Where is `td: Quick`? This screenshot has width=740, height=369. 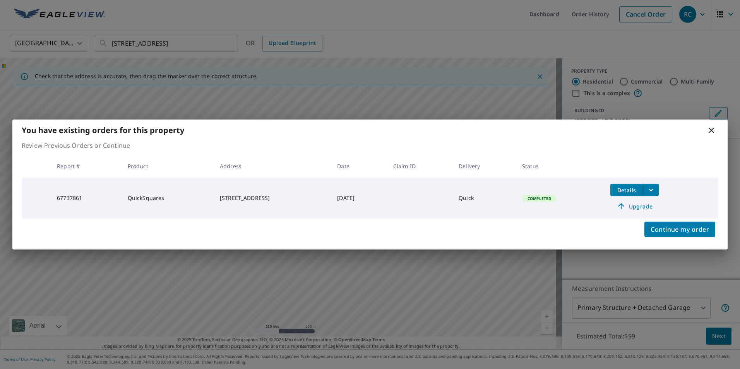
td: Quick is located at coordinates (484, 198).